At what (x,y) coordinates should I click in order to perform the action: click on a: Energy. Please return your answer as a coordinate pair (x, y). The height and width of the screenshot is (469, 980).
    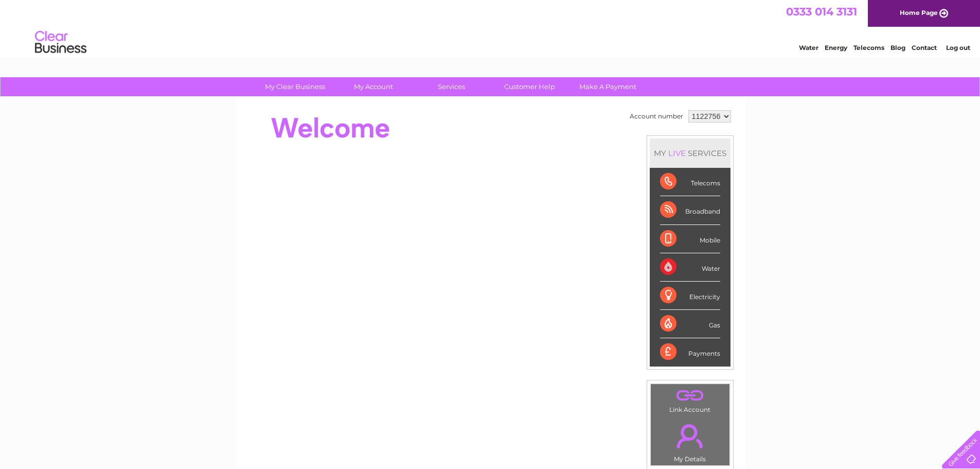
    Looking at the image, I should click on (836, 47).